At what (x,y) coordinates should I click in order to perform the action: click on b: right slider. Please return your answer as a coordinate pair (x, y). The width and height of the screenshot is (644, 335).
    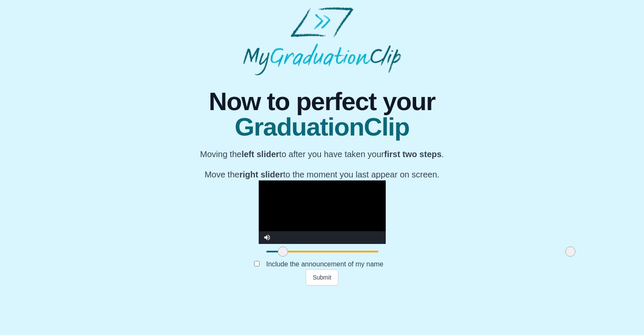
    Looking at the image, I should click on (261, 175).